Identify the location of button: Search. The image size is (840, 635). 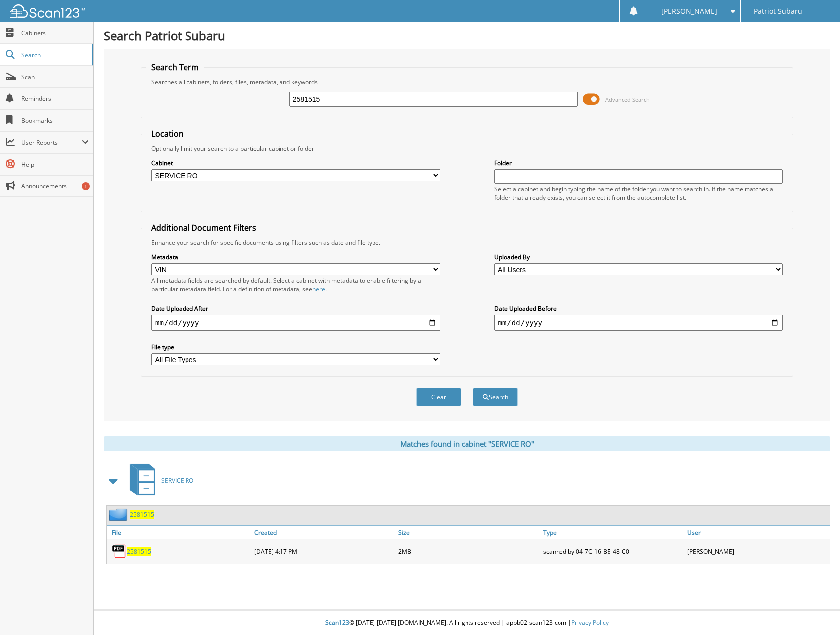
(495, 396).